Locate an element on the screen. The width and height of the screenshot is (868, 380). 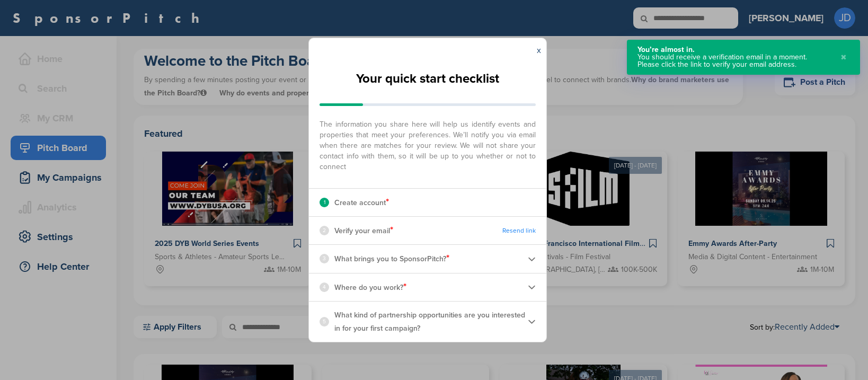
div: You’re almost in. is located at coordinates (733, 50).